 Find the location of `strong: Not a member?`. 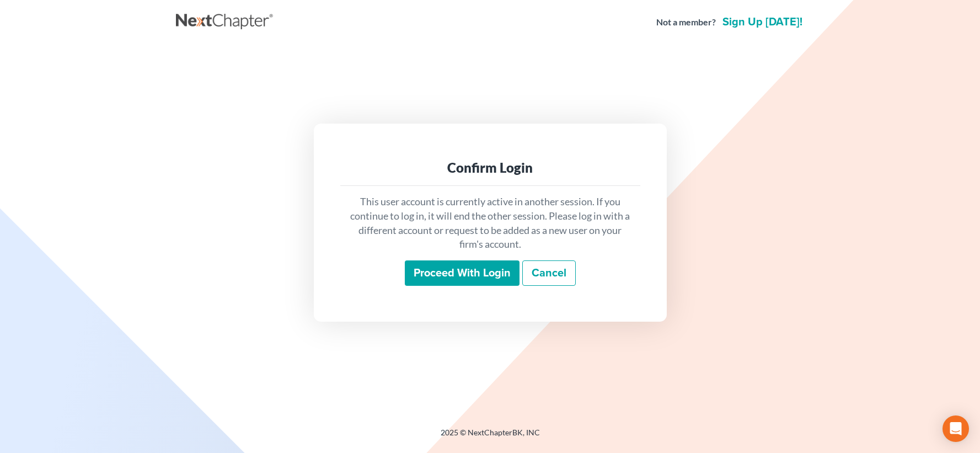

strong: Not a member? is located at coordinates (686, 22).